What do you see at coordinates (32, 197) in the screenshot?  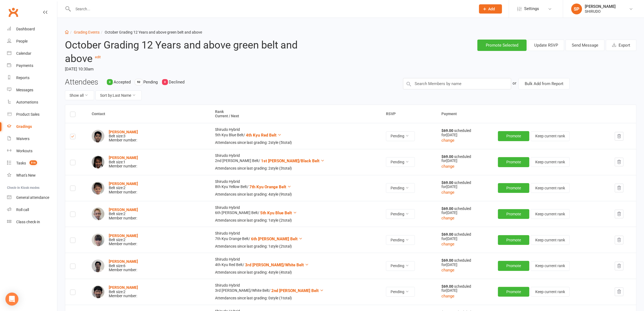 I see `a: General attendance kiosk mode` at bounding box center [32, 197].